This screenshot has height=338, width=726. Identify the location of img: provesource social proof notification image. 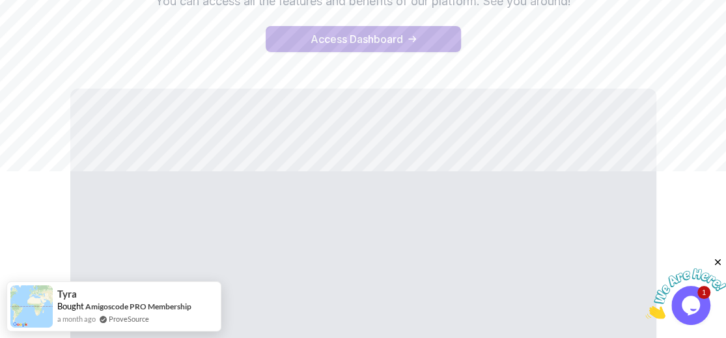
(31, 306).